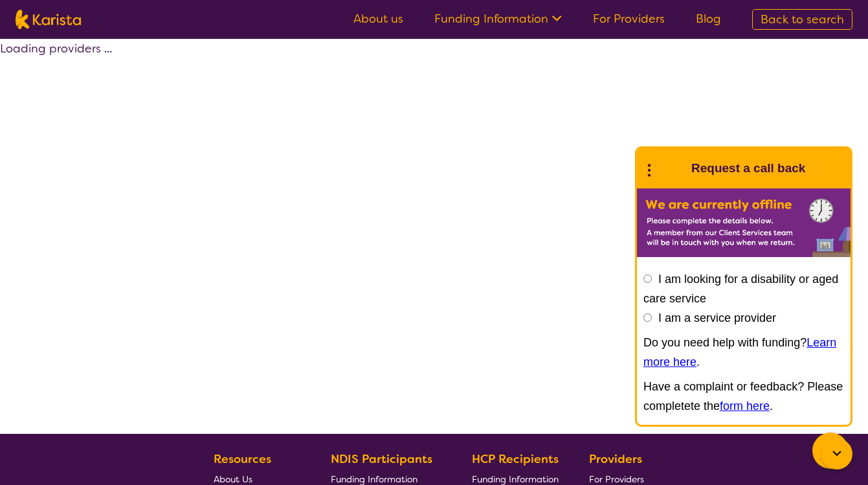 The height and width of the screenshot is (485, 868). What do you see at coordinates (615, 459) in the screenshot?
I see `b: Providers` at bounding box center [615, 459].